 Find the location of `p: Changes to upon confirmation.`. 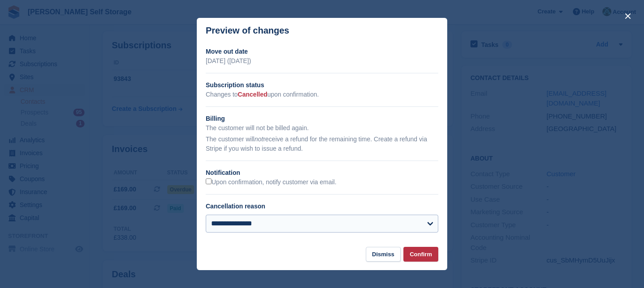

p: Changes to upon confirmation. is located at coordinates (322, 95).